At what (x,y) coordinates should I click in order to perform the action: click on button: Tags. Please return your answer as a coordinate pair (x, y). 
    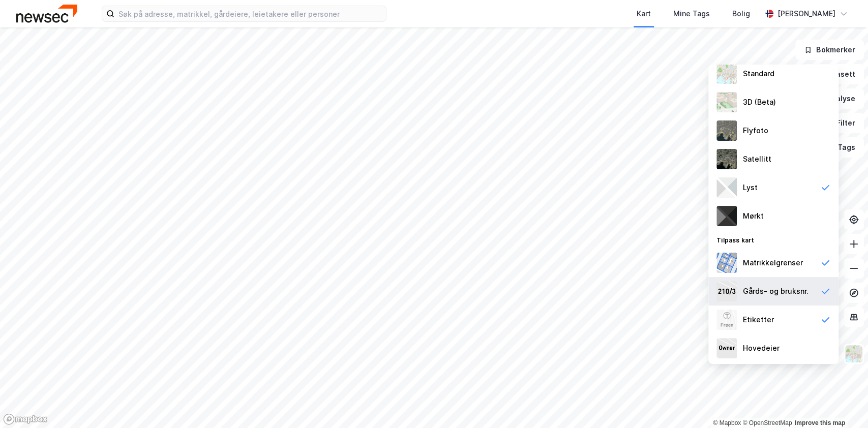
    Looking at the image, I should click on (840, 148).